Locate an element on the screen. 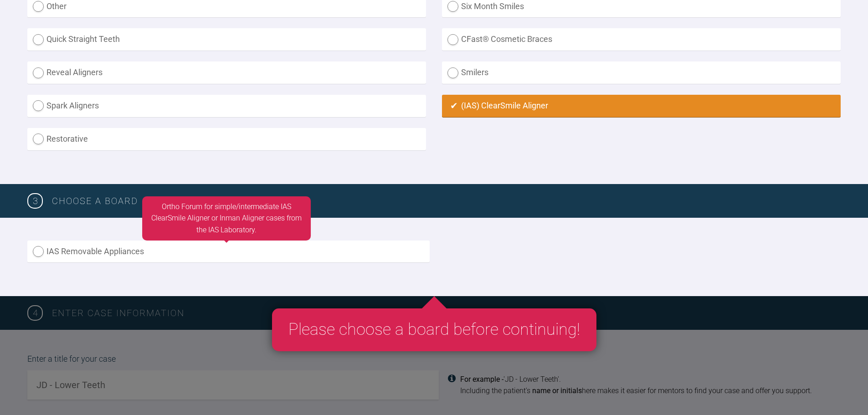 This screenshot has width=868, height=415. label: Spark Aligners is located at coordinates (227, 106).